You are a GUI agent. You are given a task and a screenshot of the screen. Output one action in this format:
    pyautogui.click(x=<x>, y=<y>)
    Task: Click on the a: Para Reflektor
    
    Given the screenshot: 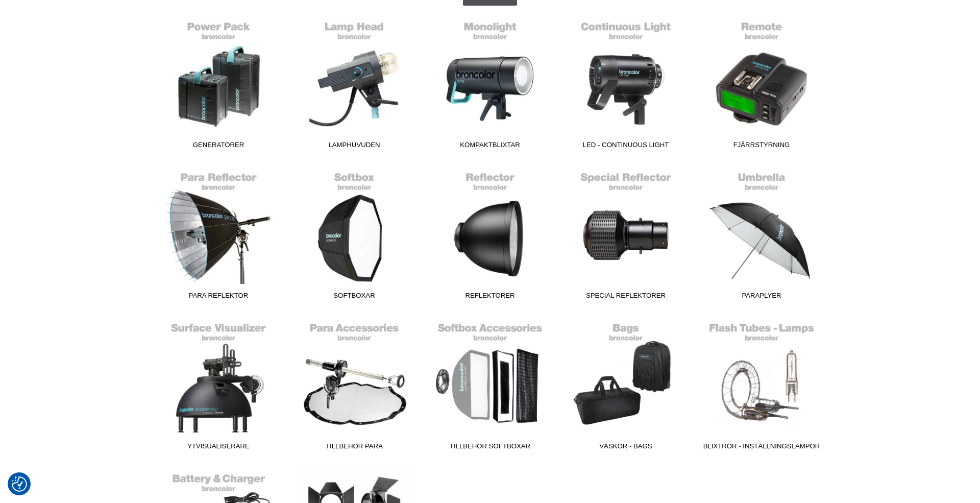 What is the action you would take?
    pyautogui.click(x=219, y=235)
    